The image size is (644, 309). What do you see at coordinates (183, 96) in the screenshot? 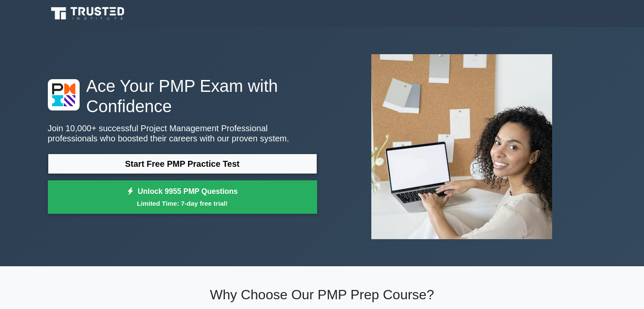
I see `h1: Ace Your PMP Exam with Confidence` at bounding box center [183, 96].